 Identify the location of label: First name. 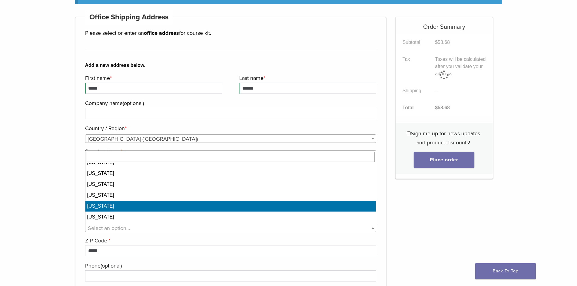
(153, 78).